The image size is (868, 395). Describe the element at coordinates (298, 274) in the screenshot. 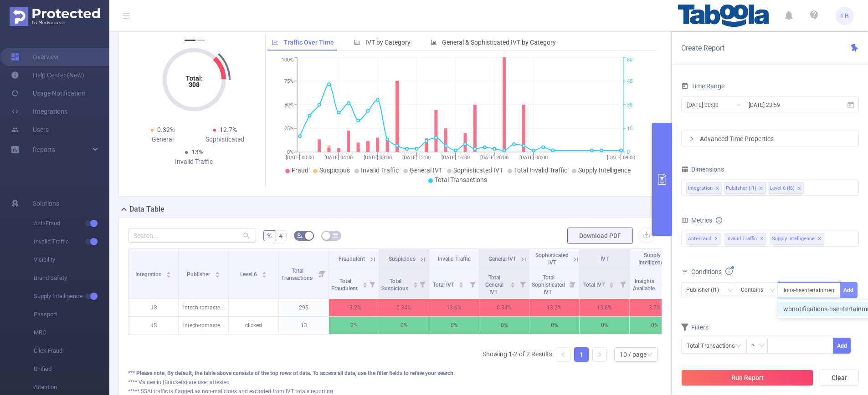

I see `span: Total Transactions` at that location.